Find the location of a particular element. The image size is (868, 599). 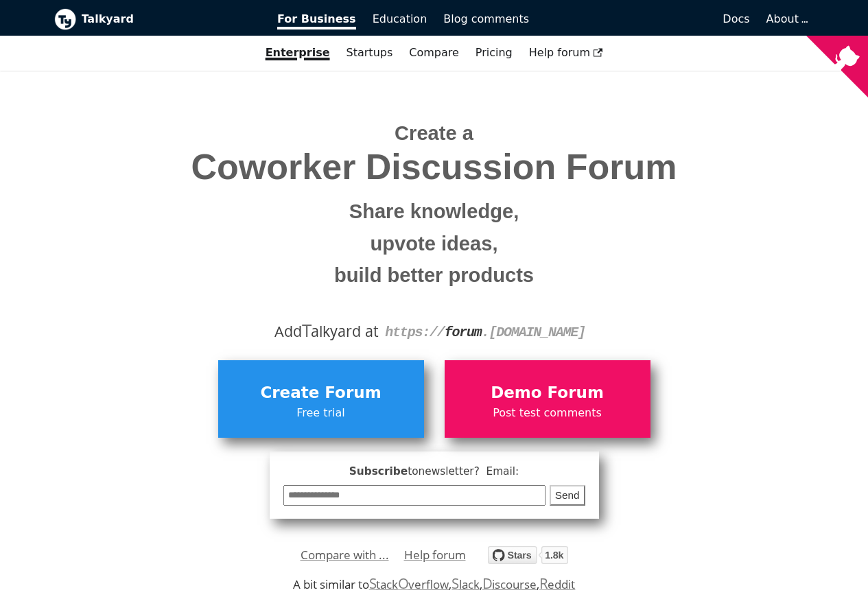

span: Help forum is located at coordinates (566, 52).